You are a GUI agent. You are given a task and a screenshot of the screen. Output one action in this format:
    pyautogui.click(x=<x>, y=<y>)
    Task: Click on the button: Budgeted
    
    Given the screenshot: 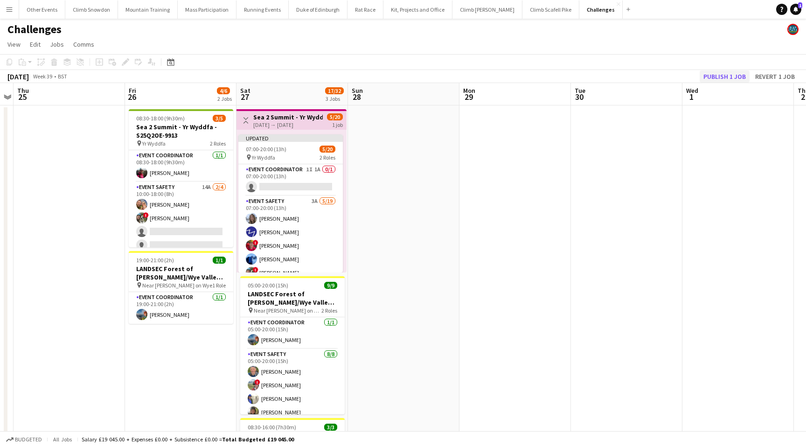 What is the action you would take?
    pyautogui.click(x=24, y=439)
    